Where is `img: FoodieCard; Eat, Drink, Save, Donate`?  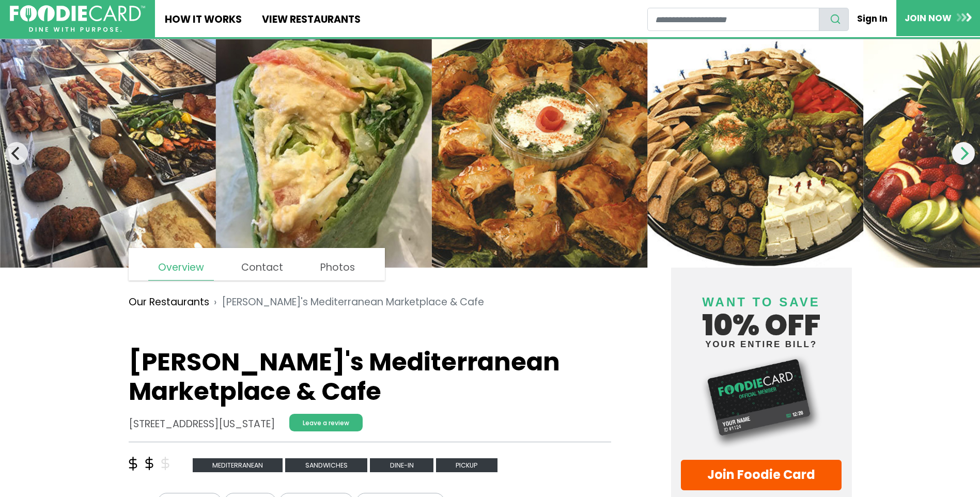 img: FoodieCard; Eat, Drink, Save, Donate is located at coordinates (78, 19).